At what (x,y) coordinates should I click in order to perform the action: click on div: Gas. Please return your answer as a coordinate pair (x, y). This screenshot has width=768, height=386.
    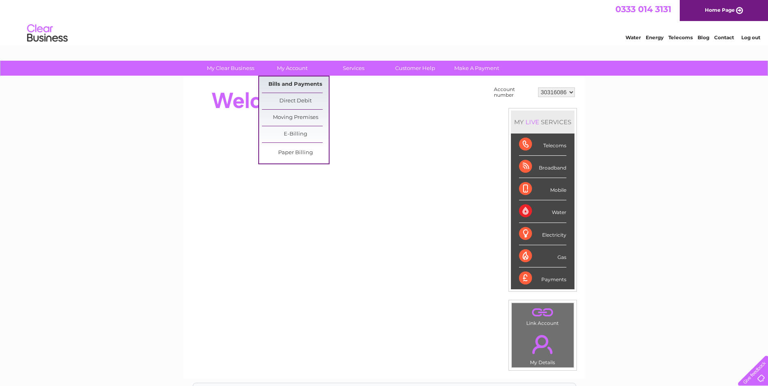
    Looking at the image, I should click on (542, 256).